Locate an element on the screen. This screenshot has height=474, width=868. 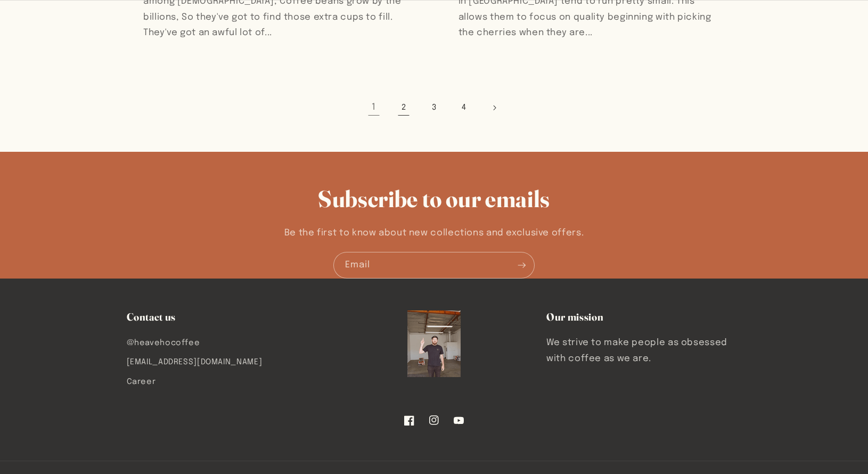
a: Page 3 is located at coordinates (434, 108).